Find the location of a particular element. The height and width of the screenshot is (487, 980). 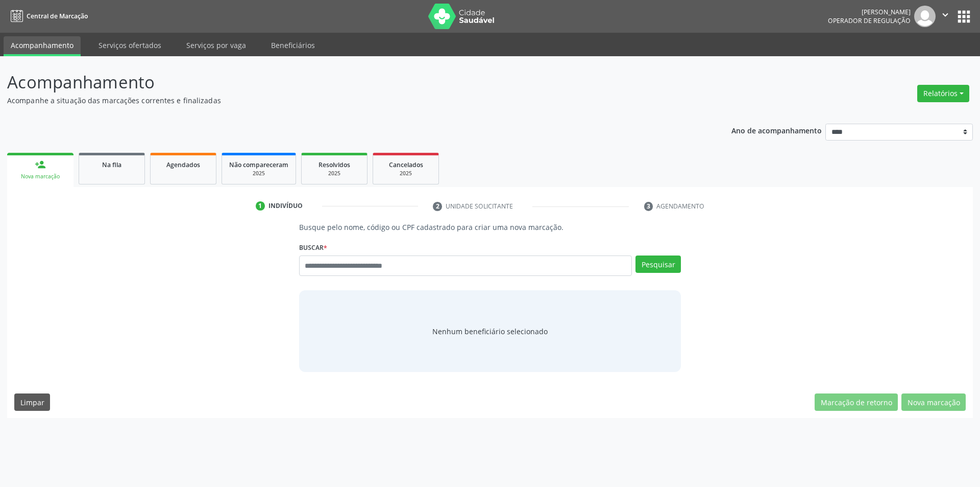

div: 1 is located at coordinates (260, 206).